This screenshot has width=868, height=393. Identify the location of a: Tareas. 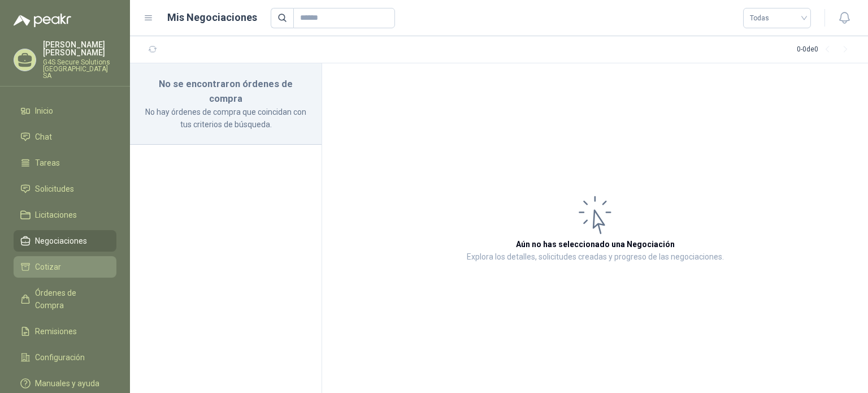
(65, 163).